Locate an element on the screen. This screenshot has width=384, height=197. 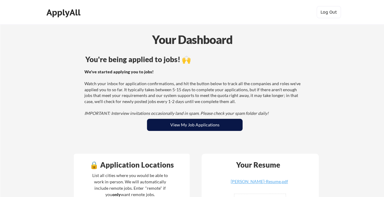
div: ApplyAll is located at coordinates (64, 12).